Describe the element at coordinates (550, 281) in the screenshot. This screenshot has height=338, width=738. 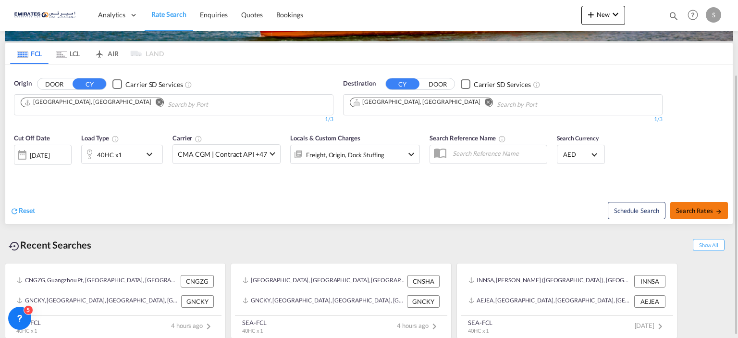
I see `div: INNSA, Jawaharlal Nehru (Nhava Sheva), India, Indian Subcontinent, Asia Pacific` at that location.